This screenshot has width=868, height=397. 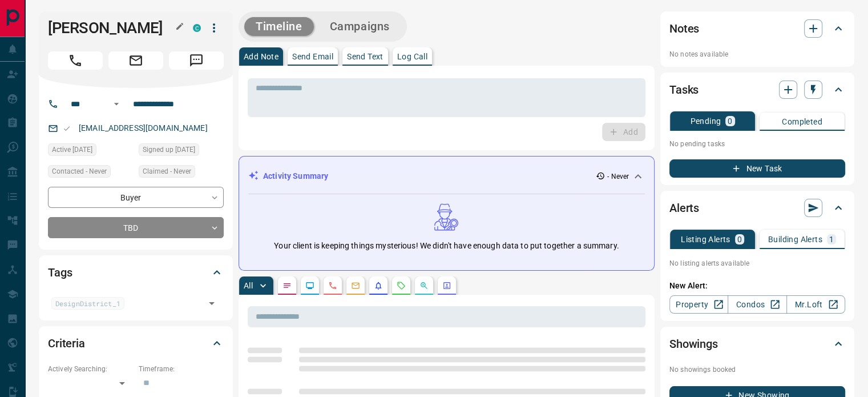 What do you see at coordinates (248, 285) in the screenshot?
I see `p: All` at bounding box center [248, 285].